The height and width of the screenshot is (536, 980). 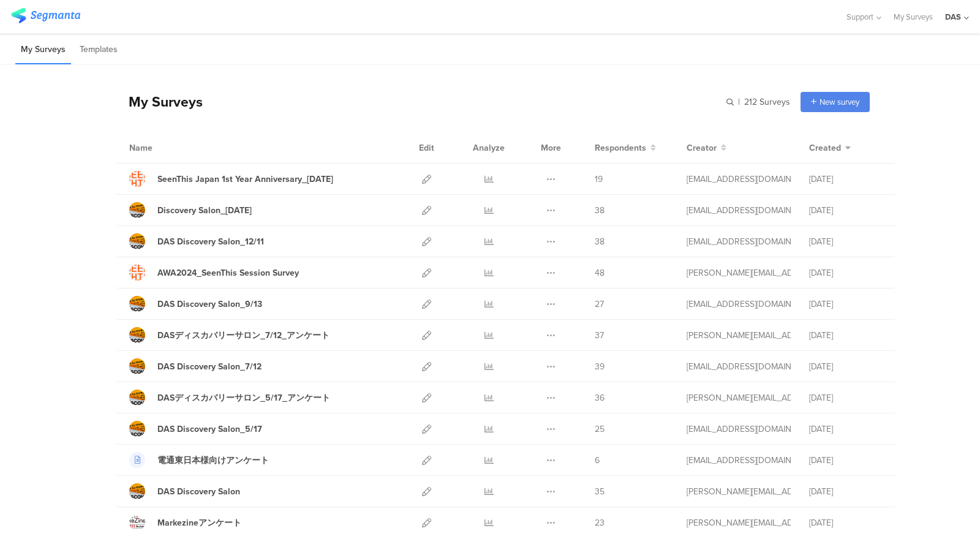 I want to click on a: DASディスカバリーサロン_5/17_アンケート, so click(x=230, y=398).